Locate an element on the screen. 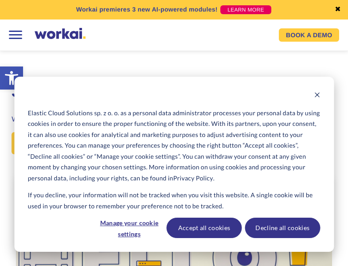 The image size is (348, 266). a: See open positions is located at coordinates (56, 143).